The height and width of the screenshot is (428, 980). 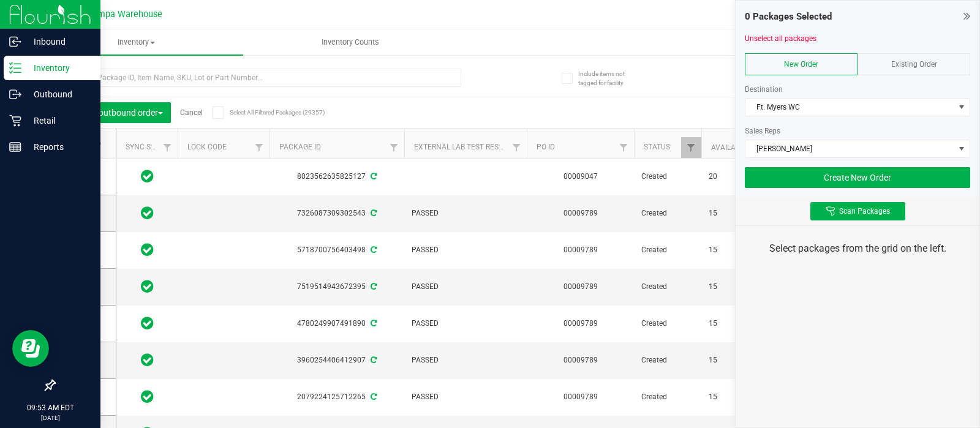 I want to click on span: New Order, so click(x=801, y=64).